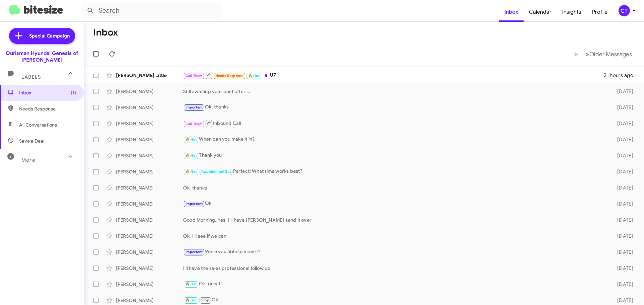 This screenshot has height=305, width=644. I want to click on input: Search, so click(151, 11).